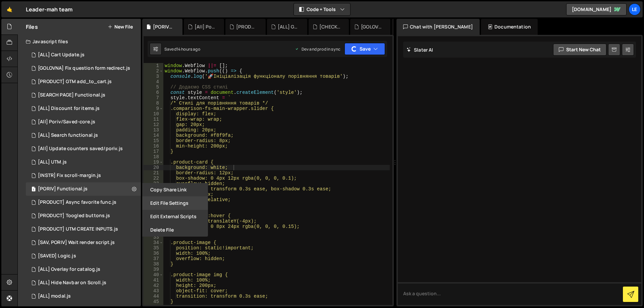 This screenshot has height=308, width=644. What do you see at coordinates (153, 248) in the screenshot?
I see `div: 35` at bounding box center [153, 248].